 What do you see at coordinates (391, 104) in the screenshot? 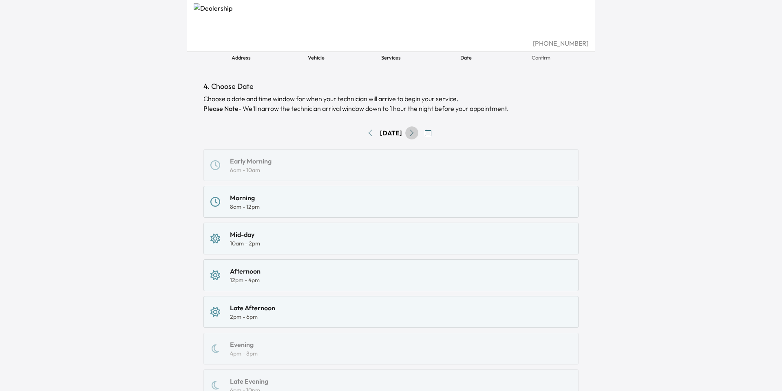
I see `div: Choose a date and time window for when your technician will arrive to begin your service.` at bounding box center [391, 104].